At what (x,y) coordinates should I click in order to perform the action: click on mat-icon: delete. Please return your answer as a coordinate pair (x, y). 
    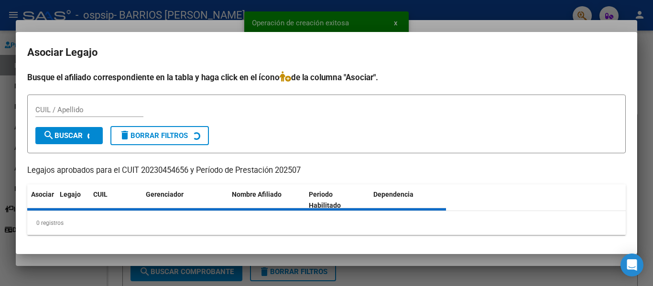
    Looking at the image, I should click on (125, 135).